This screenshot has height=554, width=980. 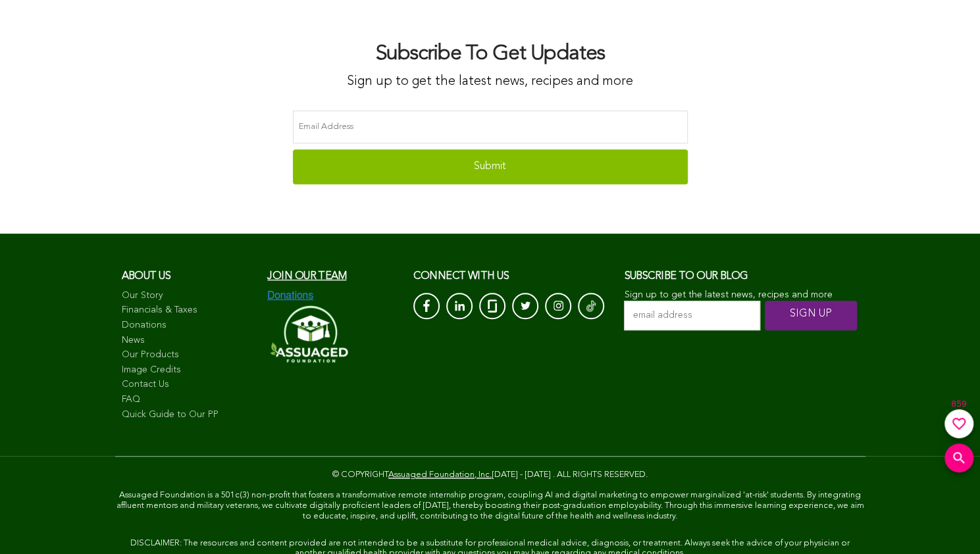 What do you see at coordinates (810, 315) in the screenshot?
I see `input: SIGN UP` at bounding box center [810, 315].